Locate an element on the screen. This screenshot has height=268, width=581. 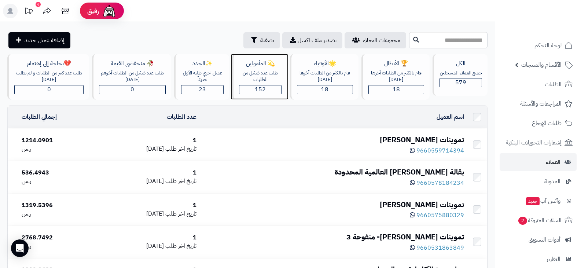
a: تصدير ملف اكسل is located at coordinates (313, 40).